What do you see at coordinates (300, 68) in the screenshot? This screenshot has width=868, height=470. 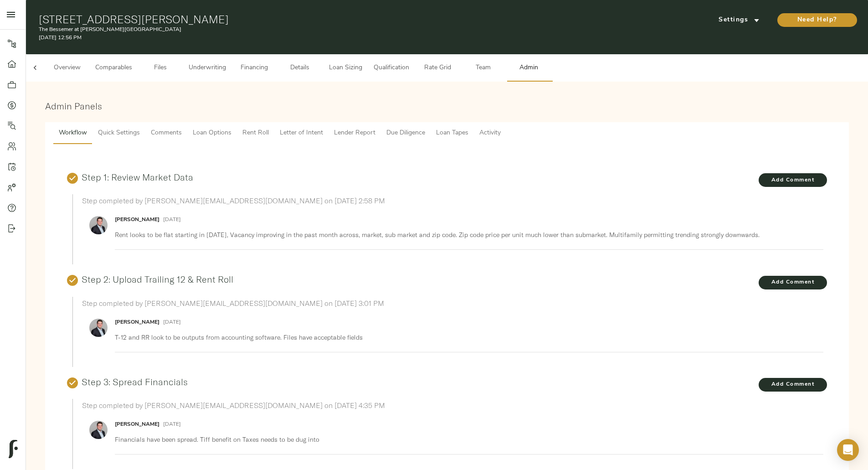 I see `span: Details` at bounding box center [300, 68].